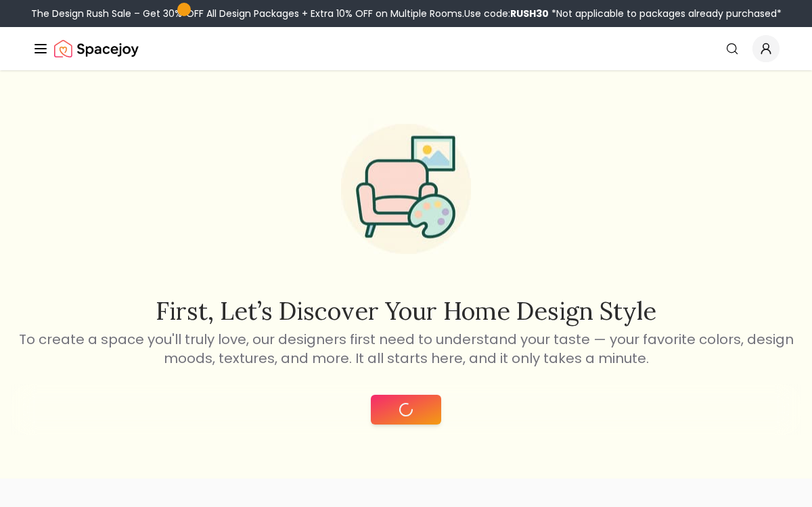  What do you see at coordinates (406, 49) in the screenshot?
I see `nav: Global` at bounding box center [406, 49].